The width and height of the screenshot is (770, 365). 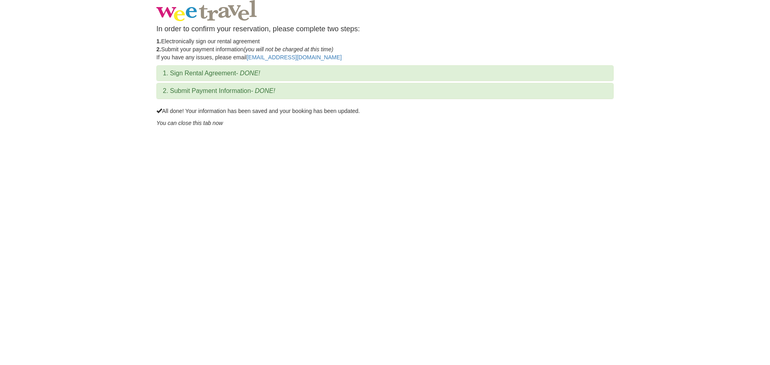 What do you see at coordinates (190, 123) in the screenshot?
I see `em: You can close this tab now` at bounding box center [190, 123].